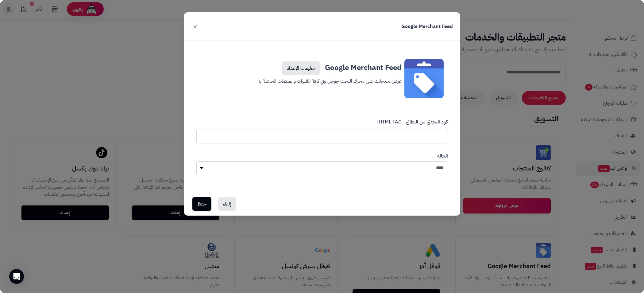  What do you see at coordinates (17, 276) in the screenshot?
I see `div: Open Intercom Messenger` at bounding box center [17, 276].